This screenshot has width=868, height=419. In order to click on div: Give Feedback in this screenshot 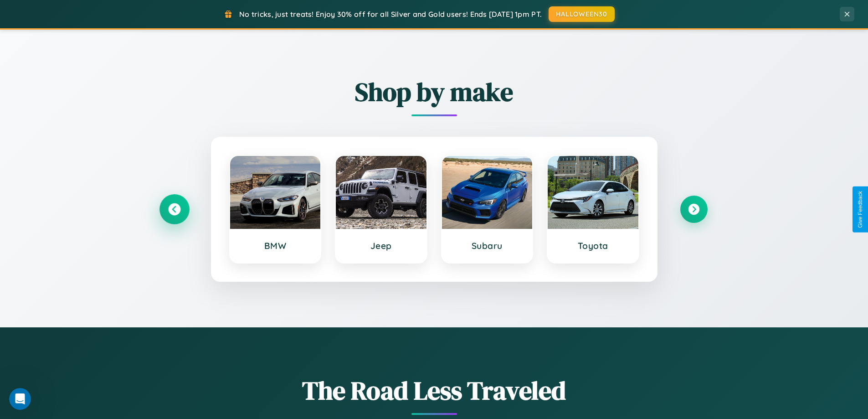, I will do `click(861, 209)`.